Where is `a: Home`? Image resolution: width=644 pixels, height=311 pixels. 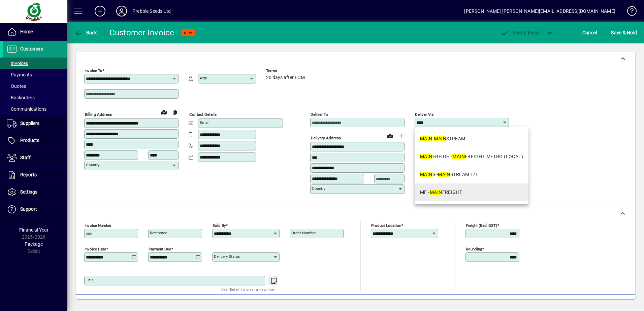 a: Home is located at coordinates (35, 32).